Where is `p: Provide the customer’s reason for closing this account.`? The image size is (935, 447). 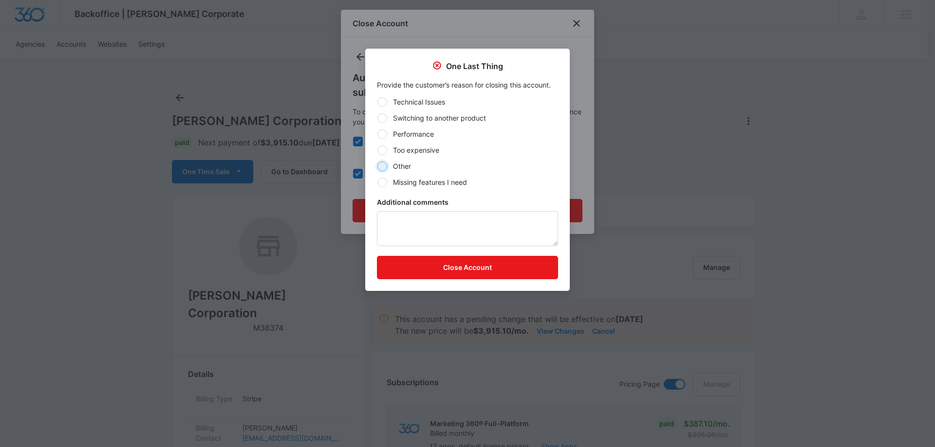
p: Provide the customer’s reason for closing this account. is located at coordinates (467, 85).